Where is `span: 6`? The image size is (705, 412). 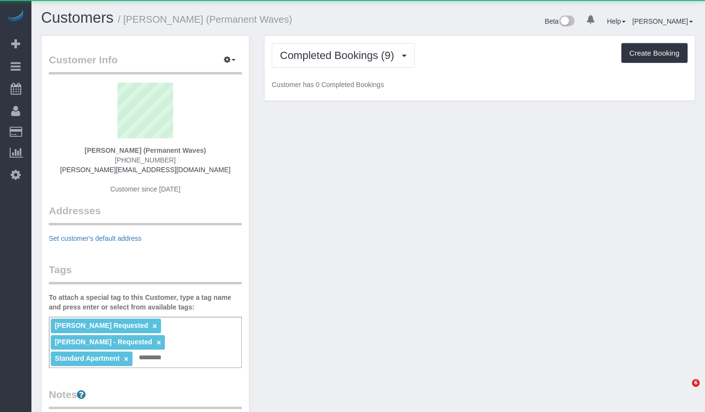 span: 6 is located at coordinates (696, 383).